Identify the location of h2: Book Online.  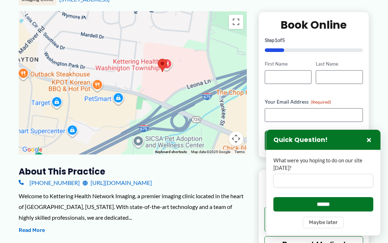
(313, 25).